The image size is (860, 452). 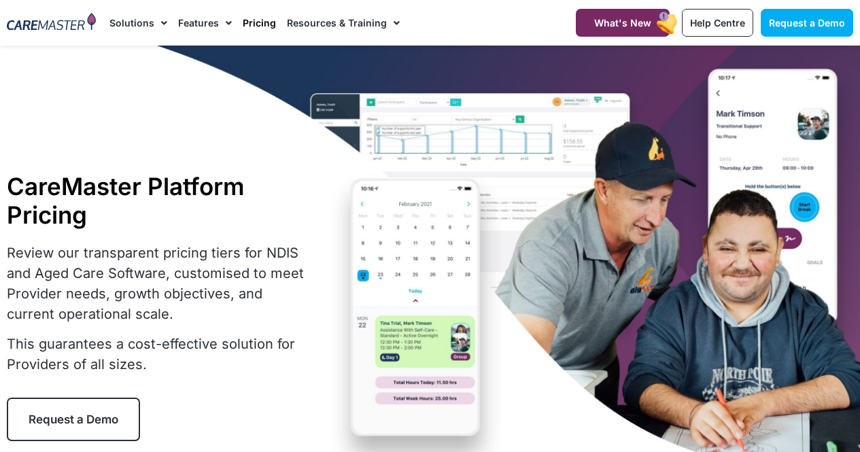 I want to click on p: This guarantees a cost-effective solution for Providers of all sizes., so click(x=157, y=354).